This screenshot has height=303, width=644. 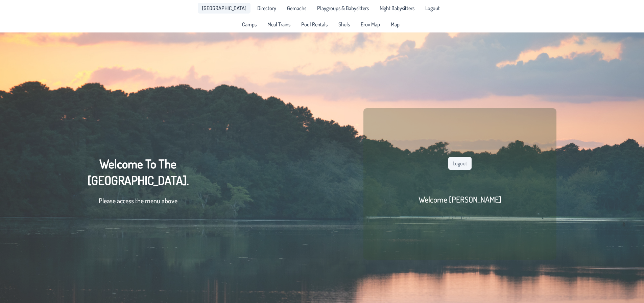 What do you see at coordinates (249, 25) in the screenshot?
I see `span: Camps` at bounding box center [249, 25].